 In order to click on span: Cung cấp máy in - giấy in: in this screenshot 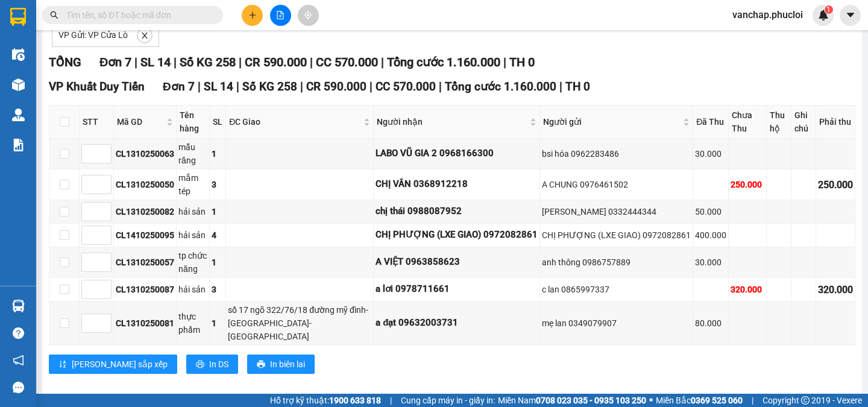, I will do `click(448, 401)`.